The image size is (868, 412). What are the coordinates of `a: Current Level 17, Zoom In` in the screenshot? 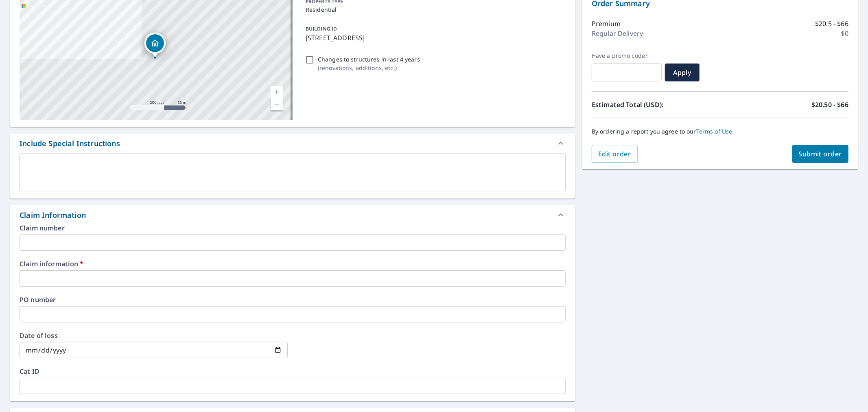 It's located at (277, 92).